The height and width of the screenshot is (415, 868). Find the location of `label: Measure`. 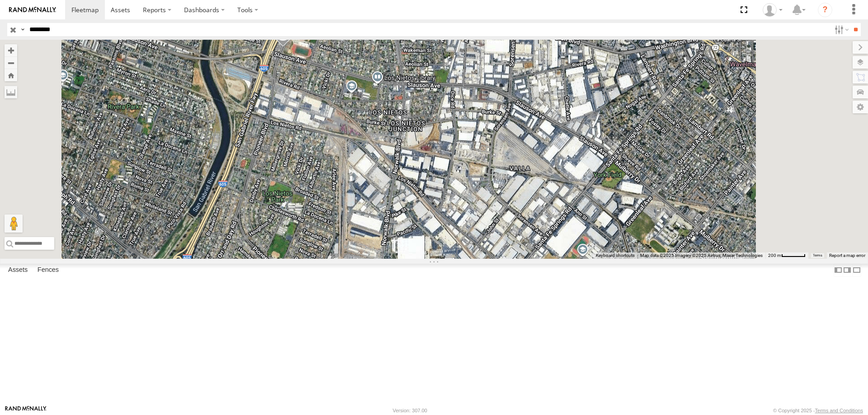

label: Measure is located at coordinates (11, 92).